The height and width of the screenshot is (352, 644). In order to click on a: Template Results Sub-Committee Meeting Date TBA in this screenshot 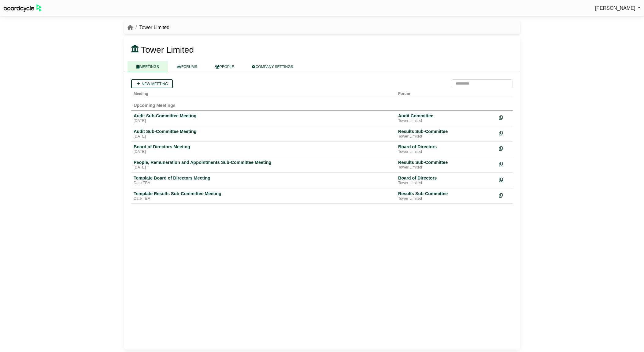, I will do `click(263, 196)`.